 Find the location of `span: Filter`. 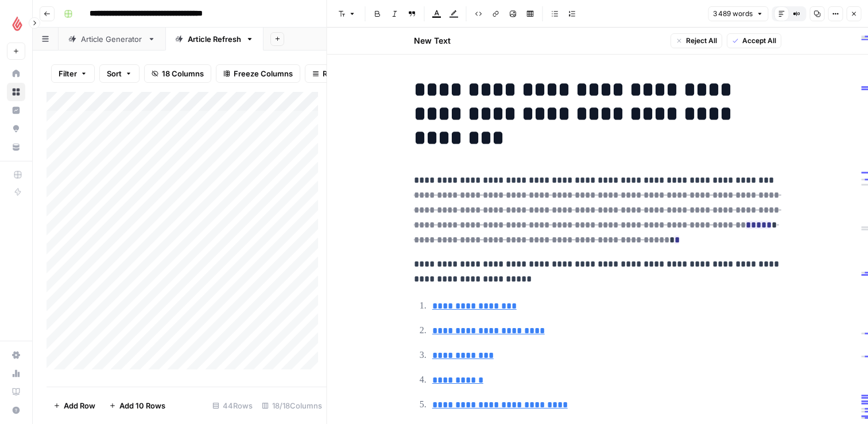

span: Filter is located at coordinates (68, 74).